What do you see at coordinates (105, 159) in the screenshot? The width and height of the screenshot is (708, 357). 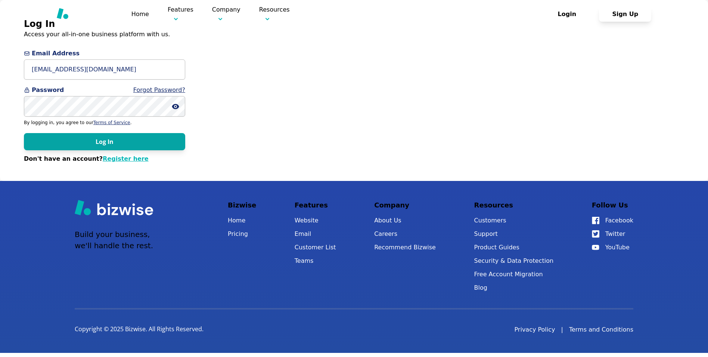 I see `p: Don't have an account?` at bounding box center [105, 159].